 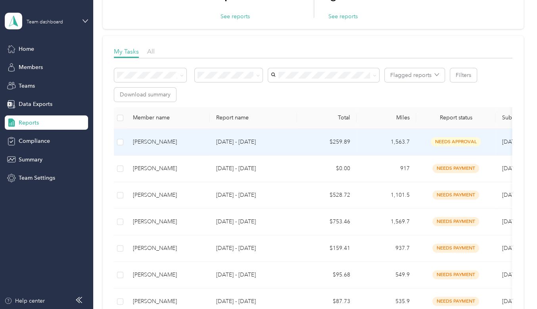 What do you see at coordinates (145, 94) in the screenshot?
I see `button: Download summary` at bounding box center [145, 94].